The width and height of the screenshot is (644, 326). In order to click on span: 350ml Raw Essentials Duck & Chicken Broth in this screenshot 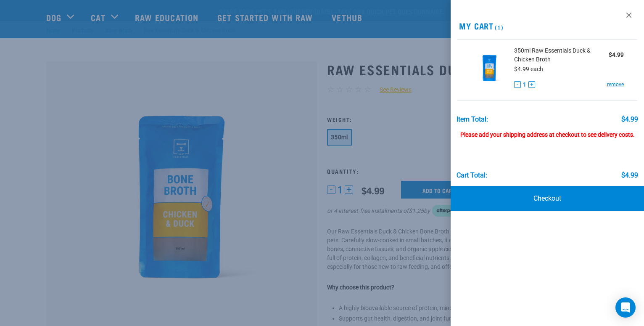, I will do `click(561, 55)`.